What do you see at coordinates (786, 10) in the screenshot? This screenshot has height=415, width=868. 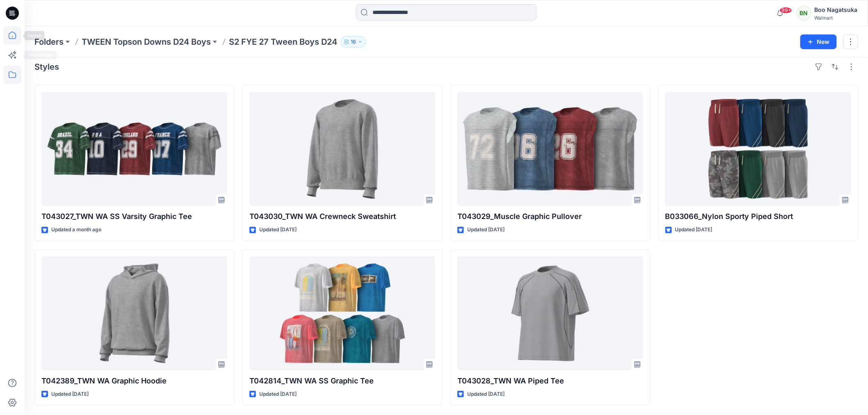 I see `span: 99+` at bounding box center [786, 10].